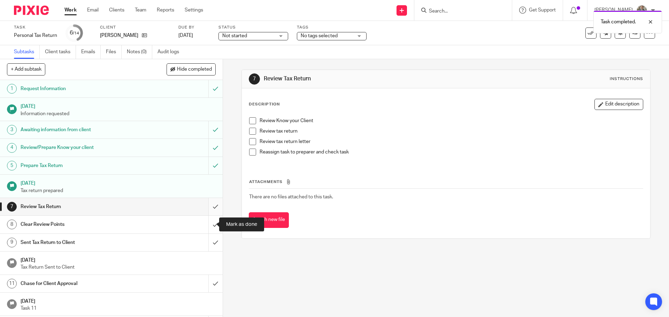 Image resolution: width=669 pixels, height=317 pixels. I want to click on span: Hide completed, so click(194, 70).